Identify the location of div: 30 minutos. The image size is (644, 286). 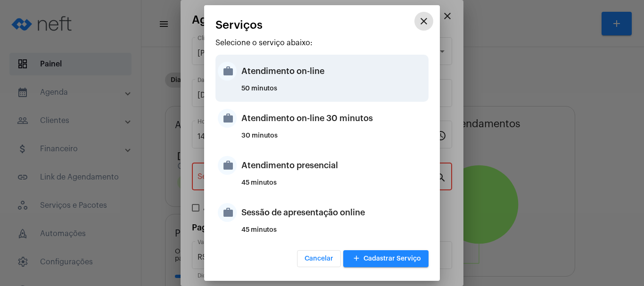
(334, 140).